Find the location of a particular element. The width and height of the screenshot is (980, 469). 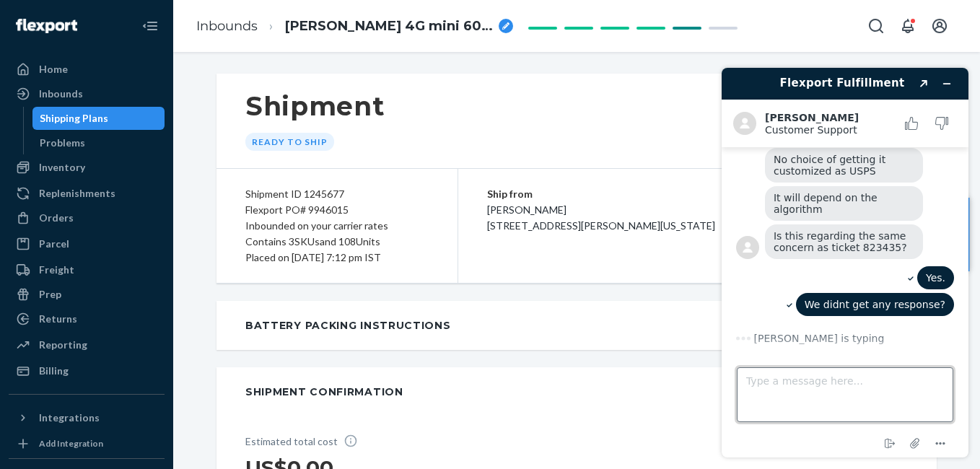

div: Inventory is located at coordinates (62, 168).